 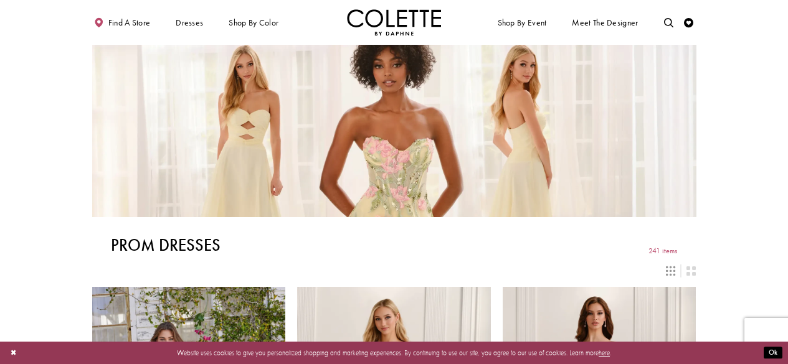 I want to click on span: Dresses, so click(x=189, y=22).